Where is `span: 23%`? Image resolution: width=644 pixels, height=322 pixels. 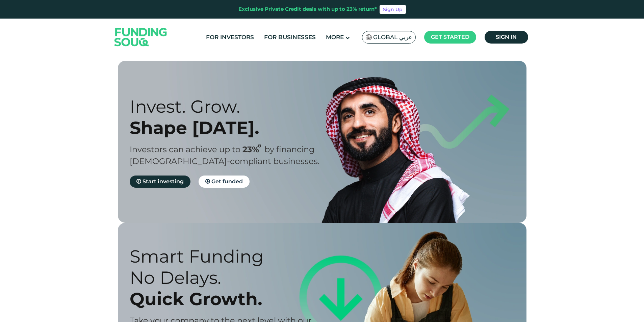 span: 23% is located at coordinates (253, 149).